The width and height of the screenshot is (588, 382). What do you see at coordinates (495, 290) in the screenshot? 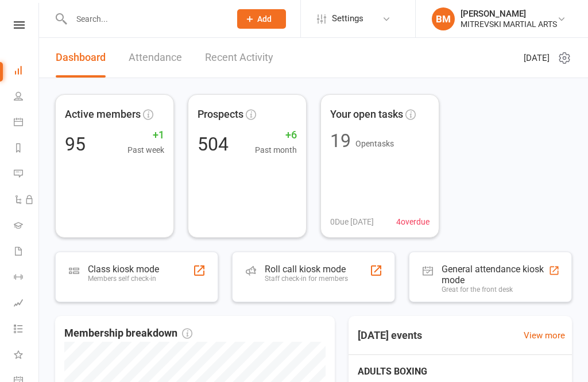
I see `div: Great for the front desk` at bounding box center [495, 290].